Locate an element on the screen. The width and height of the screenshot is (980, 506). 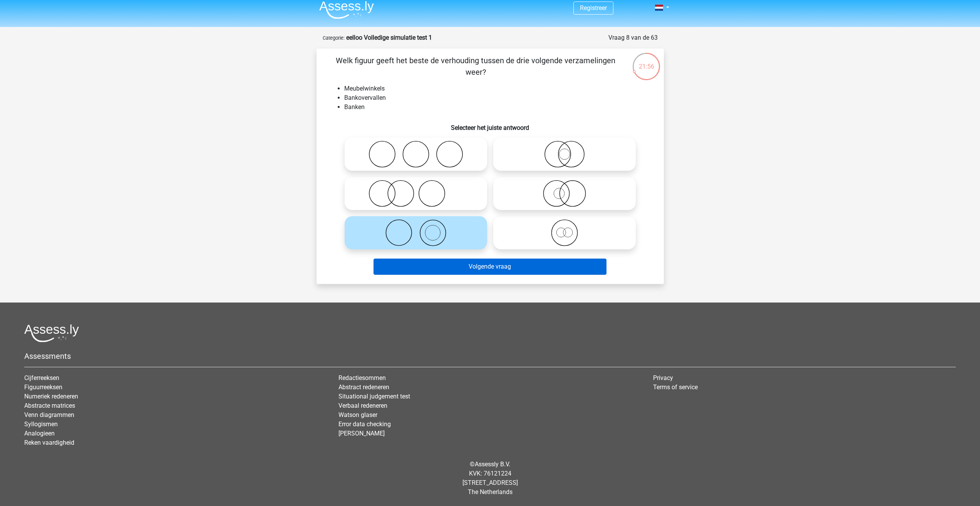
a: Numeriek redeneren is located at coordinates (51, 396).